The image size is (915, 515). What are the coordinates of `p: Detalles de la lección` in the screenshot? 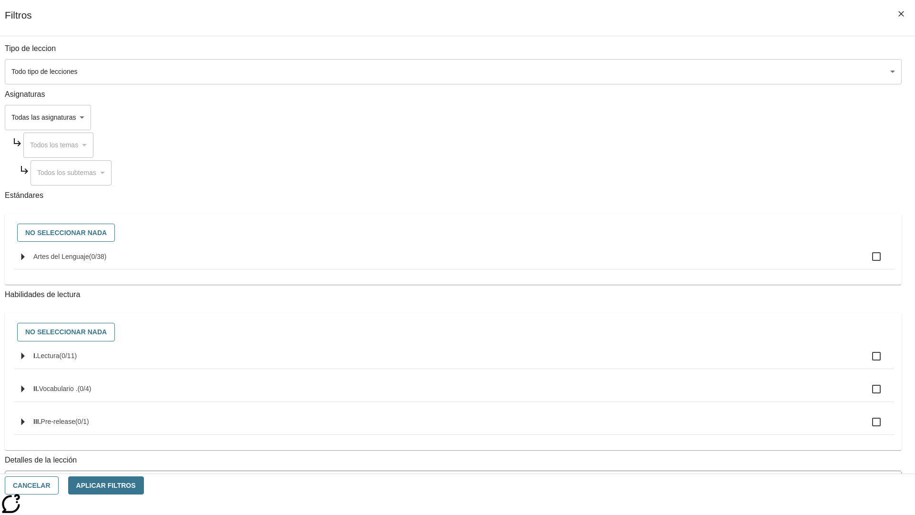 It's located at (453, 460).